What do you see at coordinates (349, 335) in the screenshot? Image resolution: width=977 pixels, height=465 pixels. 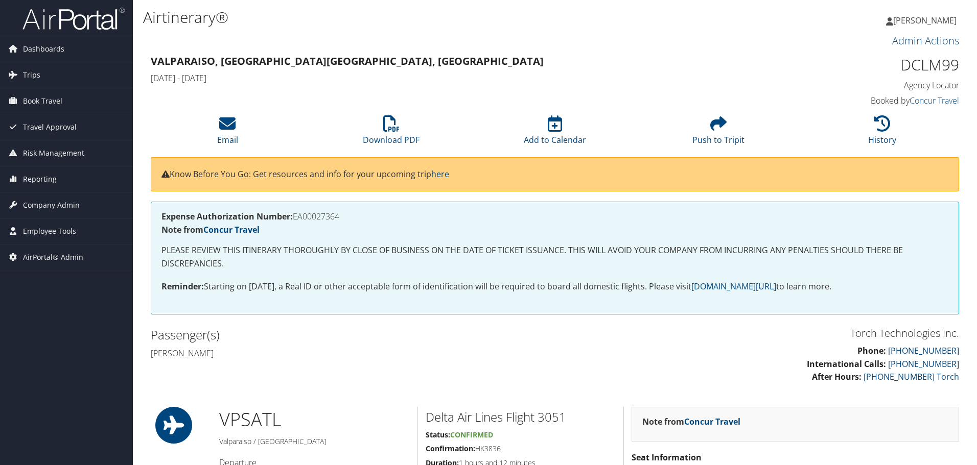 I see `h2: Passenger(s)` at bounding box center [349, 335].